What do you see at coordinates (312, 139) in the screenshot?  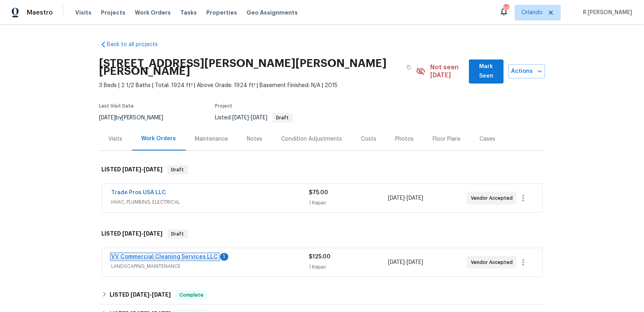 I see `div: Condition Adjustments` at bounding box center [312, 139].